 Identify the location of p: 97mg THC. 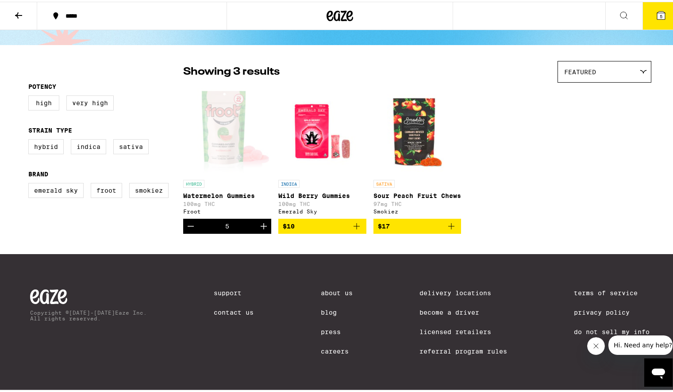
(417, 202).